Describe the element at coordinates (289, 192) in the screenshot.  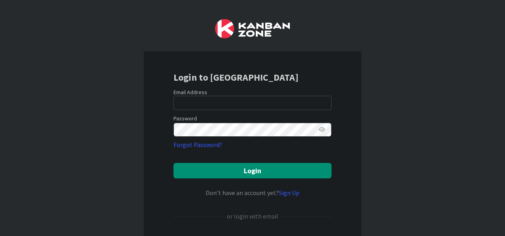
I see `a: Sign Up` at that location.